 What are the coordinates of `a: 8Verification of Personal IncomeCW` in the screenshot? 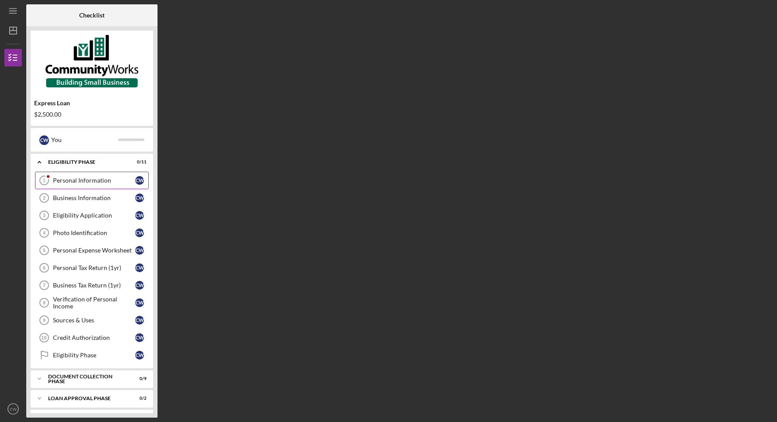 It's located at (92, 303).